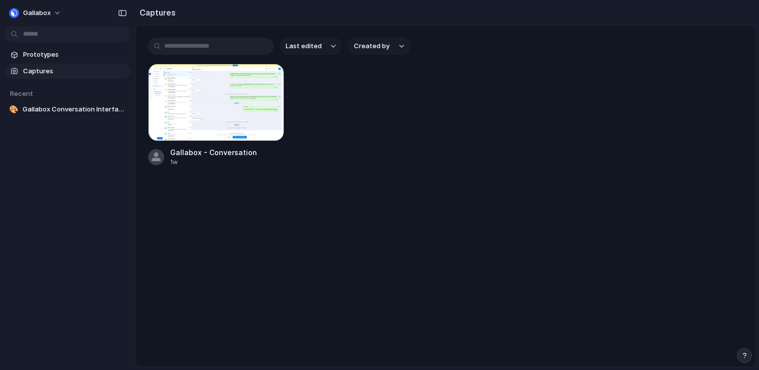  What do you see at coordinates (74, 109) in the screenshot?
I see `span: Gallabox Conversation Interface with Call Icon` at bounding box center [74, 109].